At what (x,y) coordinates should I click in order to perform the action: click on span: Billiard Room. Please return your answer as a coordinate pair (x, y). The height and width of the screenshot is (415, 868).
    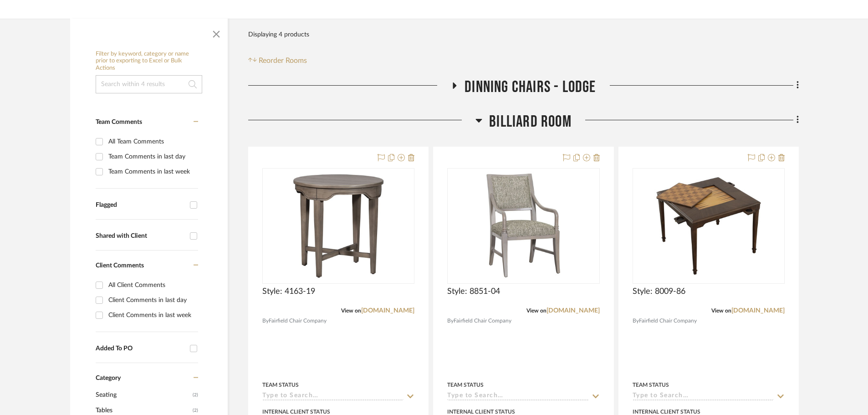
    Looking at the image, I should click on (530, 121).